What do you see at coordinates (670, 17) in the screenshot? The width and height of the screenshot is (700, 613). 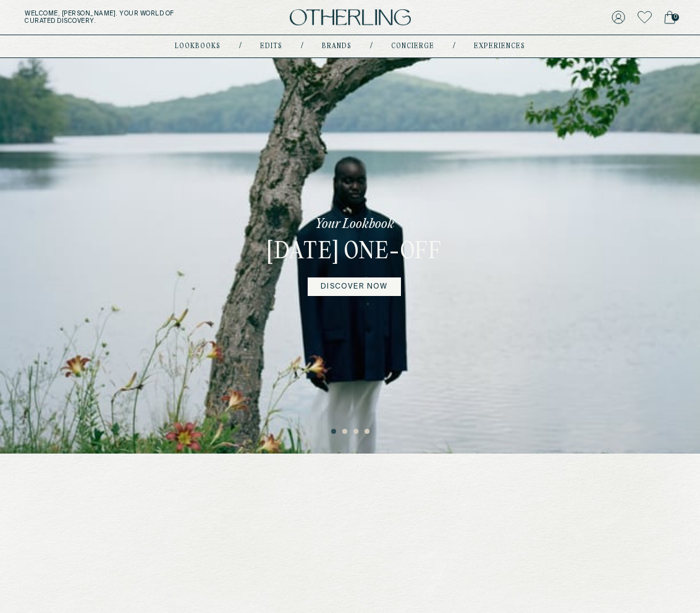 I see `a: 0` at bounding box center [670, 17].